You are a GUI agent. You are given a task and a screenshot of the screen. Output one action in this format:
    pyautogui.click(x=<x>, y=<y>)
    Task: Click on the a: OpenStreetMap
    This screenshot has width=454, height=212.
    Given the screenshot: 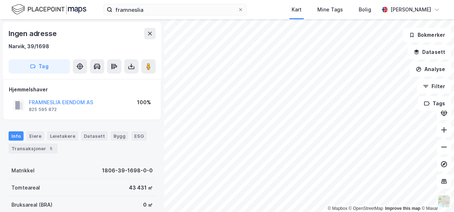 What is the action you would take?
    pyautogui.click(x=366, y=209)
    